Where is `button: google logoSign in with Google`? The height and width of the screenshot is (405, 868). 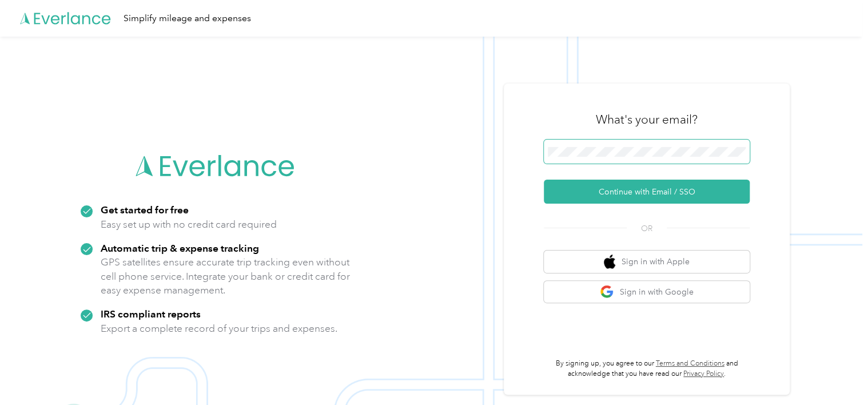 button: google logoSign in with Google is located at coordinates (647, 292).